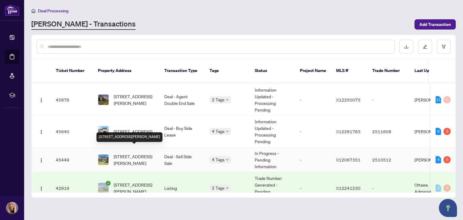  Describe the element at coordinates (12, 10) in the screenshot. I see `img: logo` at that location.